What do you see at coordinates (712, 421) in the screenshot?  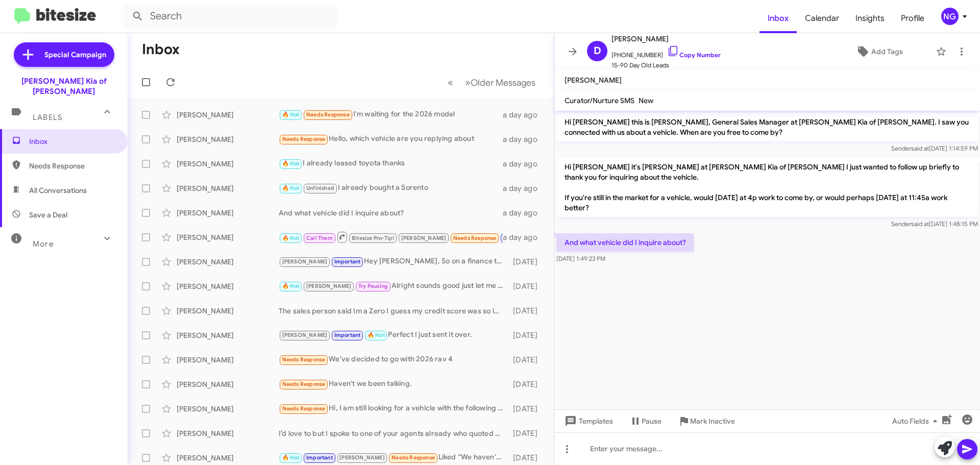 I see `span: Mark Inactive` at bounding box center [712, 421].